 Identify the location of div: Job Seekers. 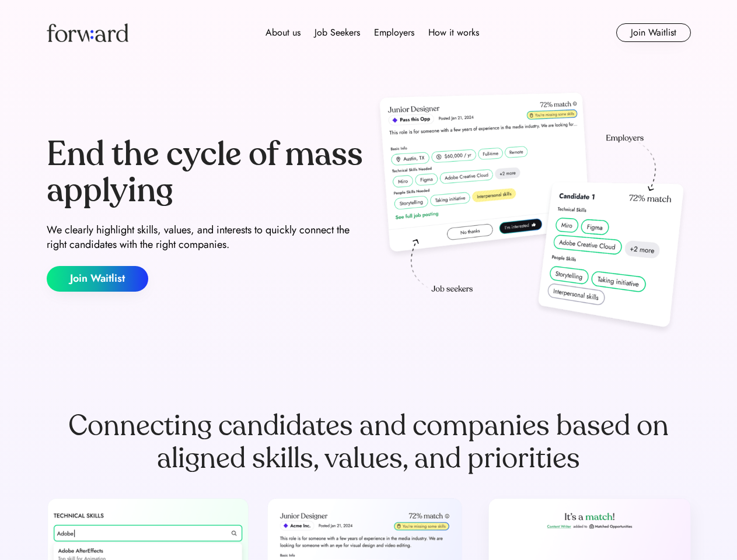
(337, 33).